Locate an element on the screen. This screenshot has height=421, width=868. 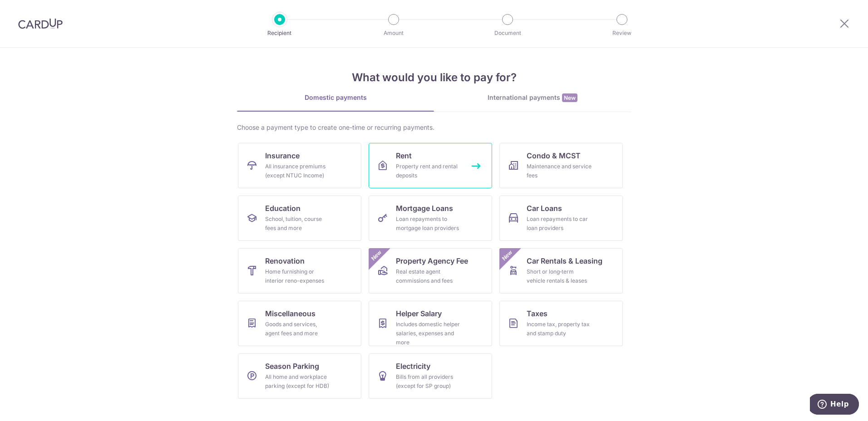
p: Review is located at coordinates (622, 33).